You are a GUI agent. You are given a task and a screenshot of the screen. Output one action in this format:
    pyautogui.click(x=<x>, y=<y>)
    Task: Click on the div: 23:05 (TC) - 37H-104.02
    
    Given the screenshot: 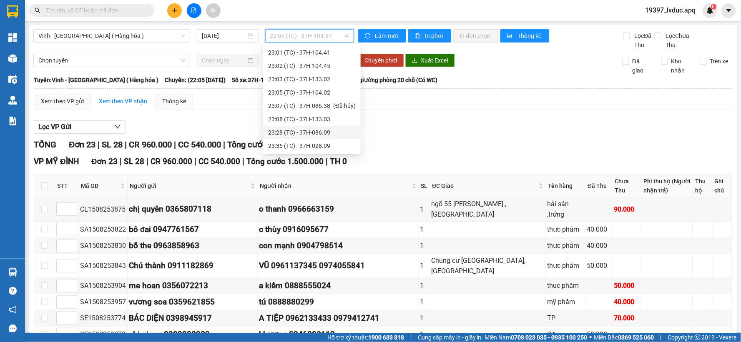 What is the action you would take?
    pyautogui.click(x=312, y=93)
    